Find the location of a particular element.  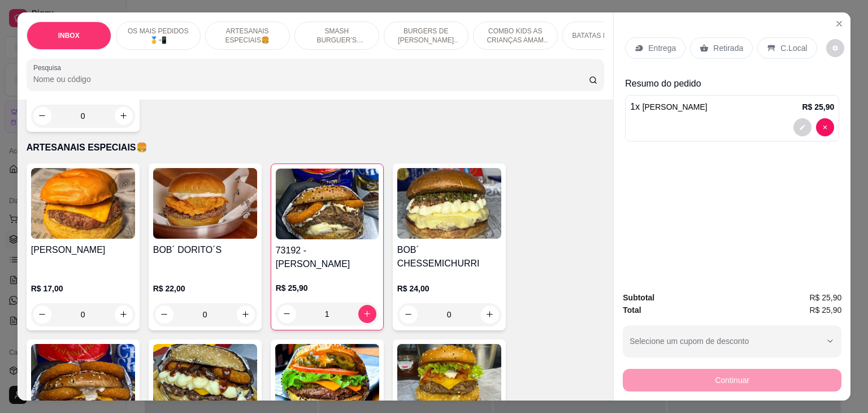

input: Pesquisa is located at coordinates (311, 79).